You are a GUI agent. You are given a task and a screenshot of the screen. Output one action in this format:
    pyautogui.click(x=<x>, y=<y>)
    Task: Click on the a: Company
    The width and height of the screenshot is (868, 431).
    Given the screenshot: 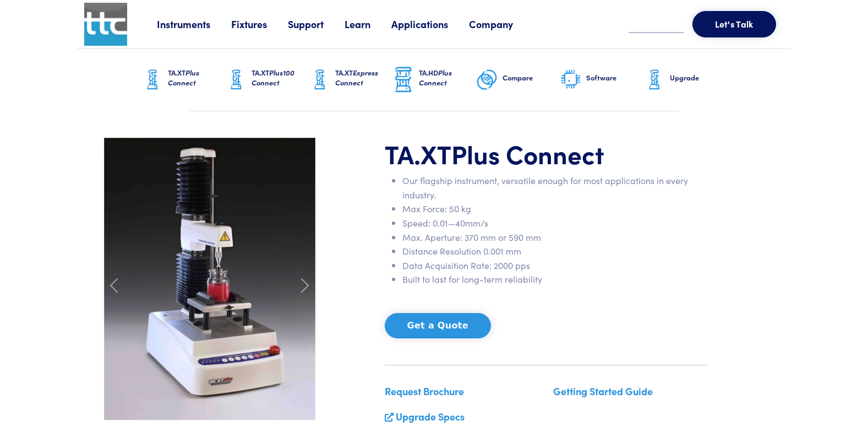 What is the action you would take?
    pyautogui.click(x=502, y=24)
    